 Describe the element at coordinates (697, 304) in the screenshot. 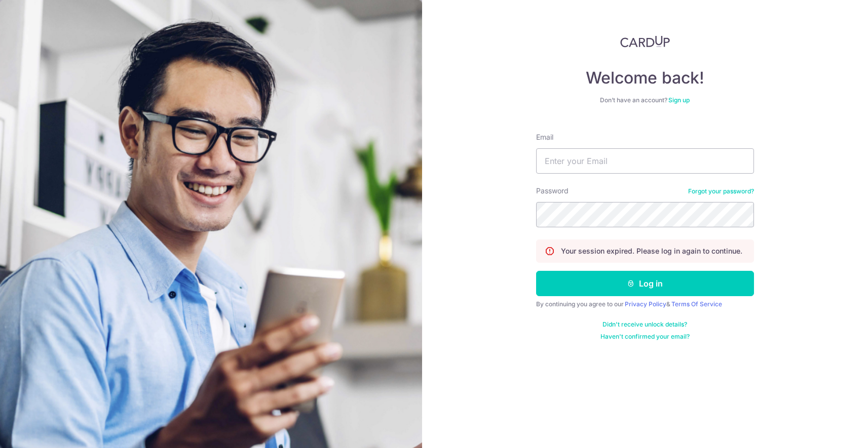

I see `a: Terms Of Service` at that location.